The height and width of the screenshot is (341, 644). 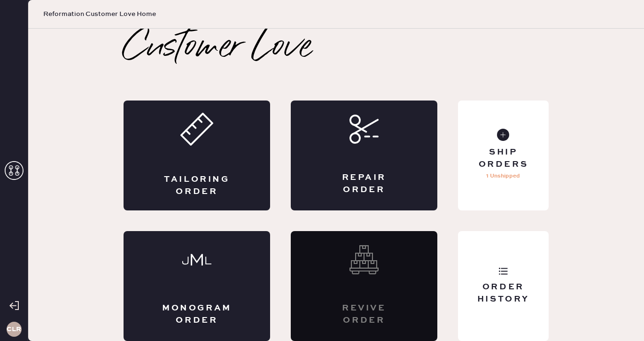 What do you see at coordinates (217, 48) in the screenshot?
I see `h2: Customer Love` at bounding box center [217, 48].